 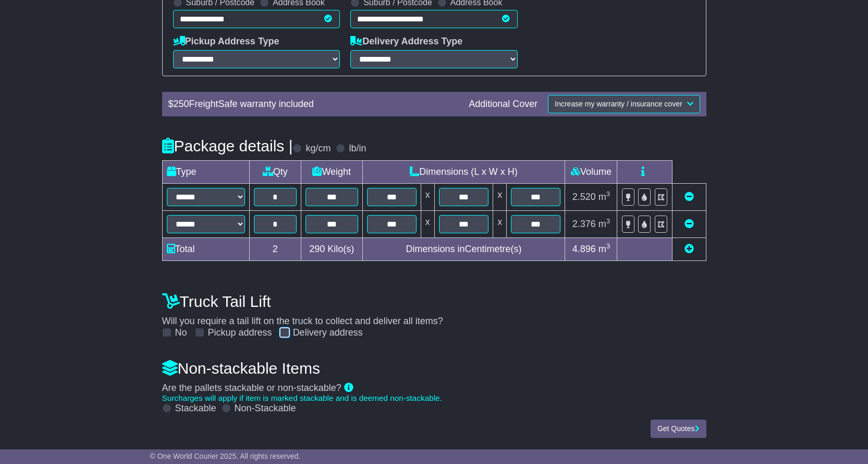 I want to click on label: lb/in, so click(x=357, y=148).